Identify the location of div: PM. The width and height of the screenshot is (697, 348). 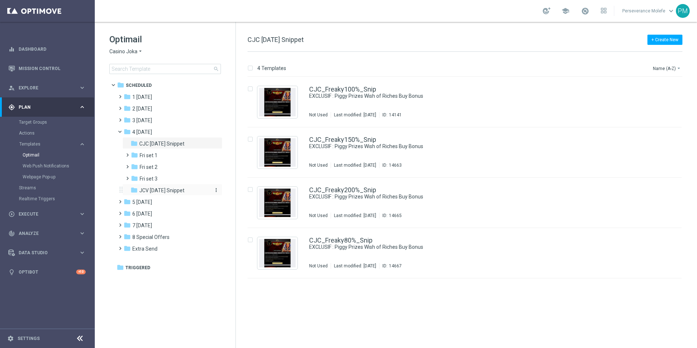
(683, 11).